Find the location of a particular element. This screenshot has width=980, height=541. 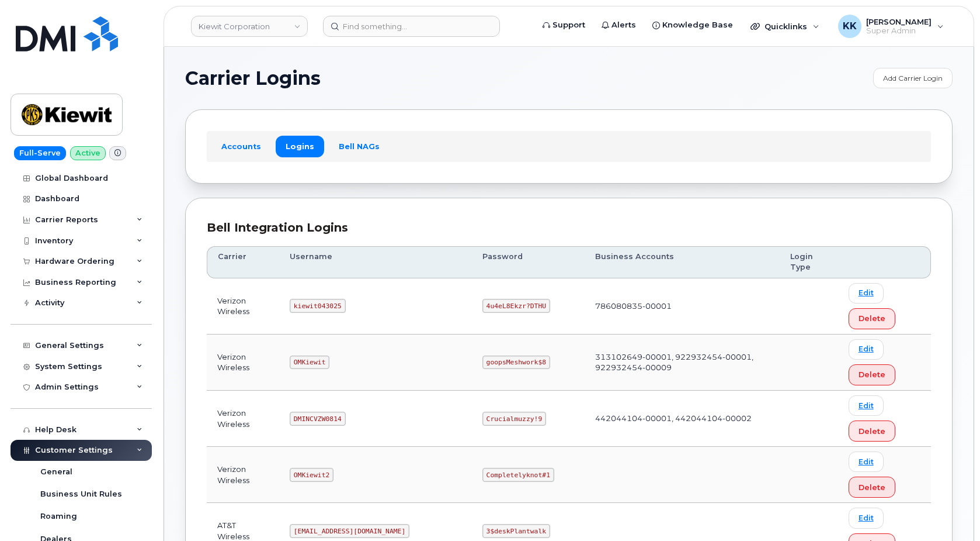

code: Crucialmuzzy!9 is located at coordinates (514, 419).